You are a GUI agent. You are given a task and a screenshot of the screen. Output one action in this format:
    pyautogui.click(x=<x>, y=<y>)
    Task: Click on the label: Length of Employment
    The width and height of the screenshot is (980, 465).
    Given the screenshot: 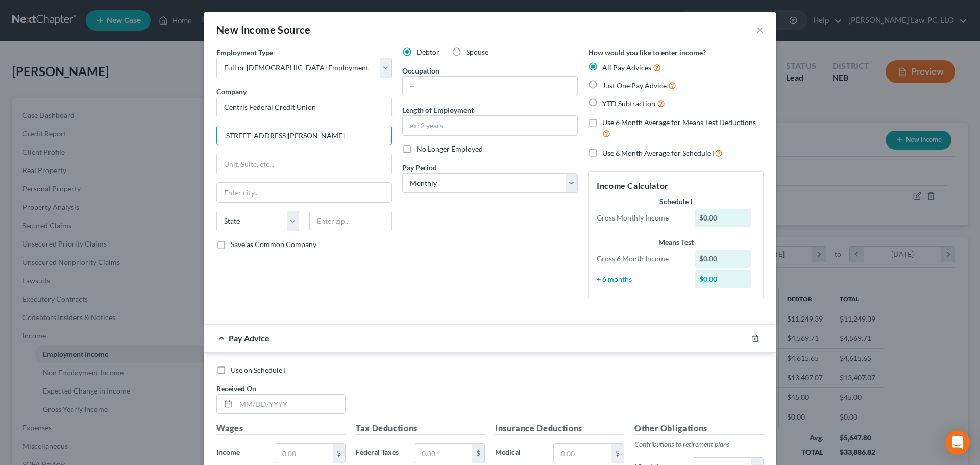 What is the action you would take?
    pyautogui.click(x=438, y=109)
    